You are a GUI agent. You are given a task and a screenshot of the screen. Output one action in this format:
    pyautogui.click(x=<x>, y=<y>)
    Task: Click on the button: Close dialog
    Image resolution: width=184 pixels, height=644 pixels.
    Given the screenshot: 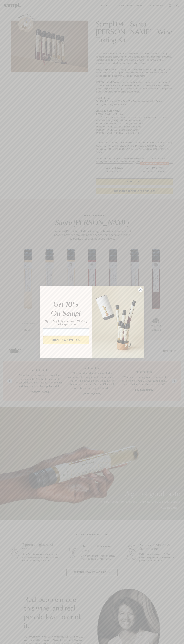 What is the action you would take?
    pyautogui.click(x=140, y=290)
    